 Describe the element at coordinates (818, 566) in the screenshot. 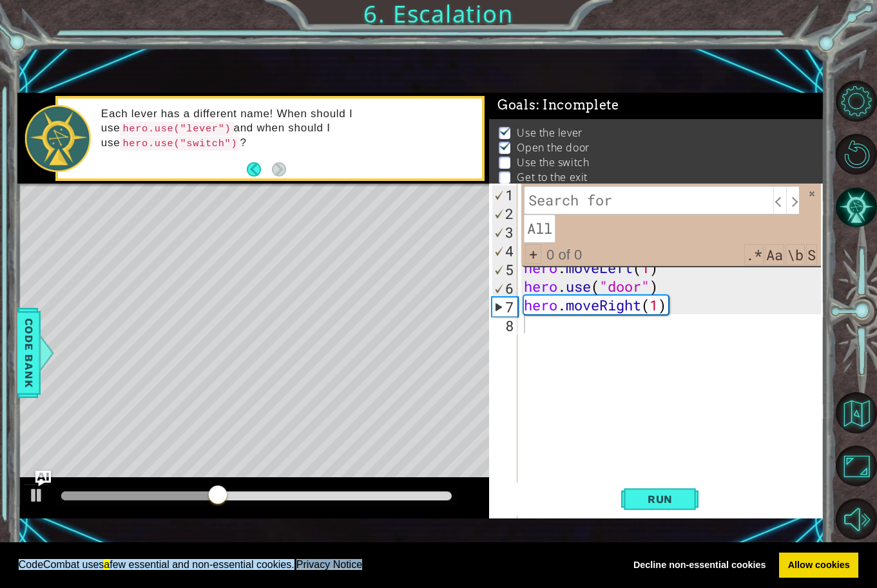

I see `a: allow cookies` at that location.